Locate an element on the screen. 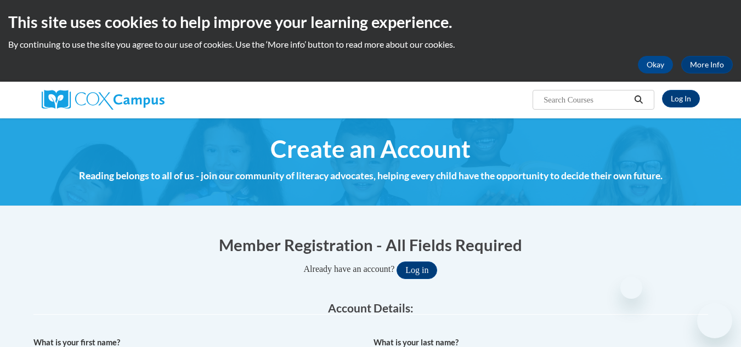 Image resolution: width=741 pixels, height=347 pixels. a: More Info is located at coordinates (707, 65).